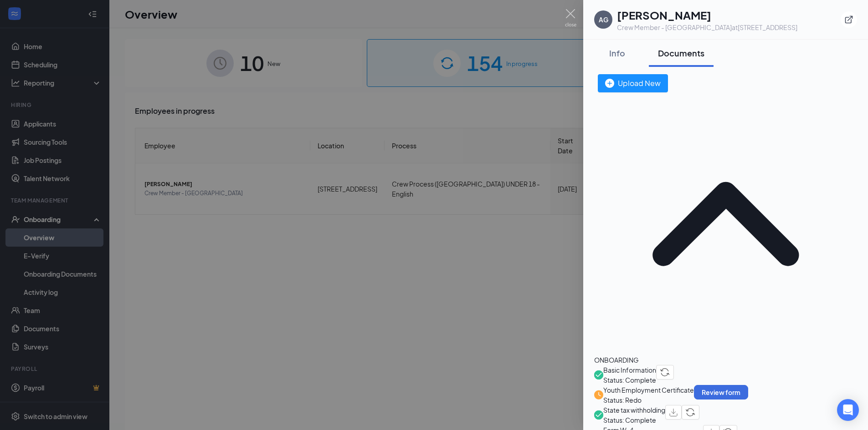 This screenshot has height=430, width=868. I want to click on span: Status: Redo, so click(648, 400).